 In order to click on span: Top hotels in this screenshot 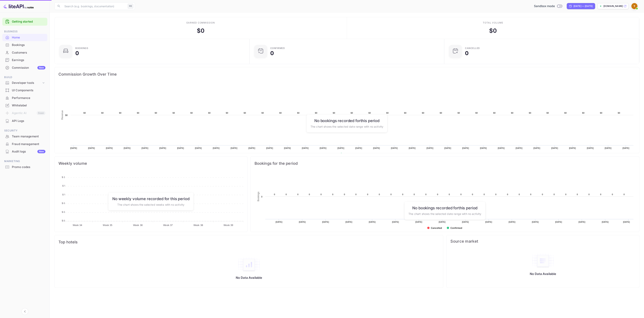, I will do `click(249, 242)`.